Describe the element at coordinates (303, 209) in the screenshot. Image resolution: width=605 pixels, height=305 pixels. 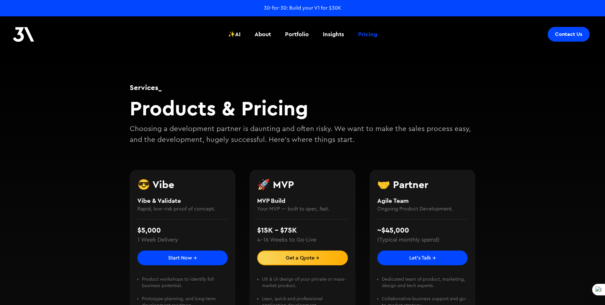
I see `h4: Your MVP — built to spec, fast.` at that location.